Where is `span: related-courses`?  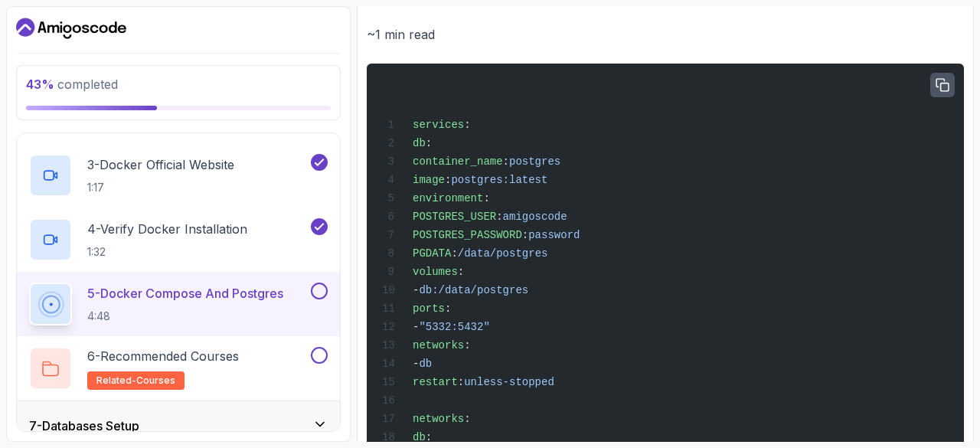
span: related-courses is located at coordinates (135, 380).